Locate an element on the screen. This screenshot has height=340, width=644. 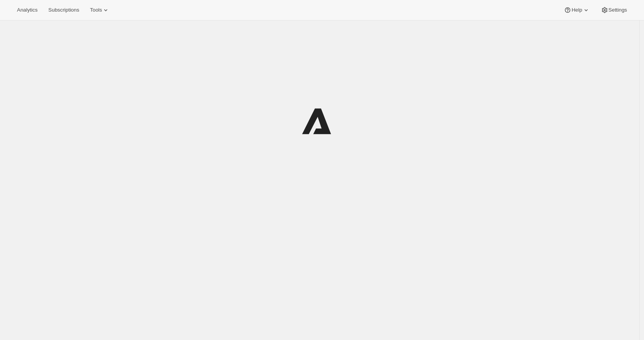
button: Tools is located at coordinates (100, 10).